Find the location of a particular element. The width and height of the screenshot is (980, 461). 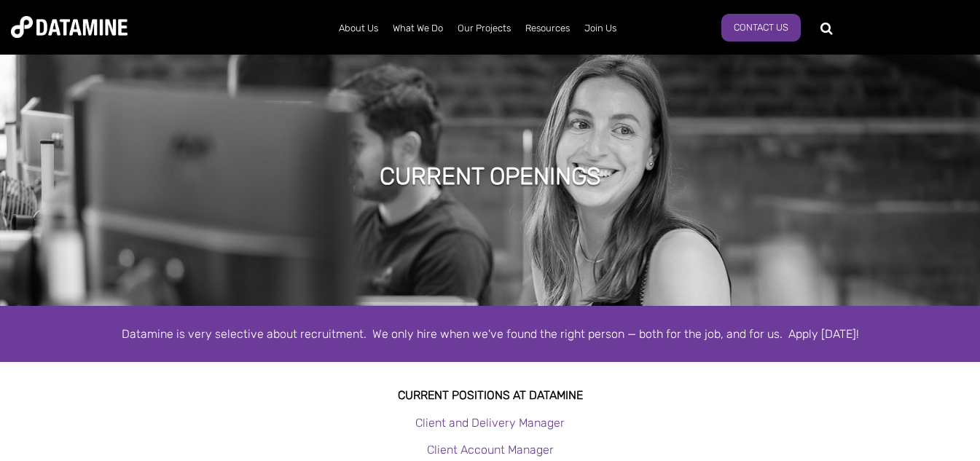

div: Datamine is very selective about recruitment. We only hire when we've found the right person — bo... is located at coordinates (491, 334).